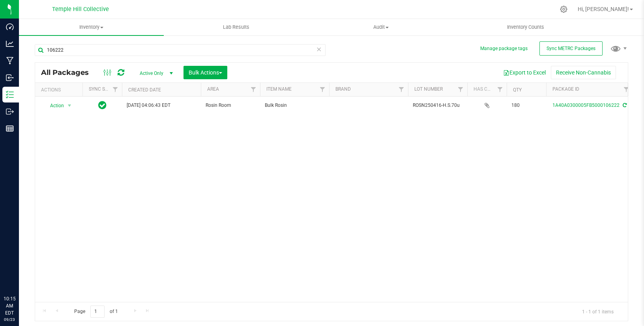  What do you see at coordinates (10, 27) in the screenshot?
I see `inline-svg: Dashboard` at bounding box center [10, 27].